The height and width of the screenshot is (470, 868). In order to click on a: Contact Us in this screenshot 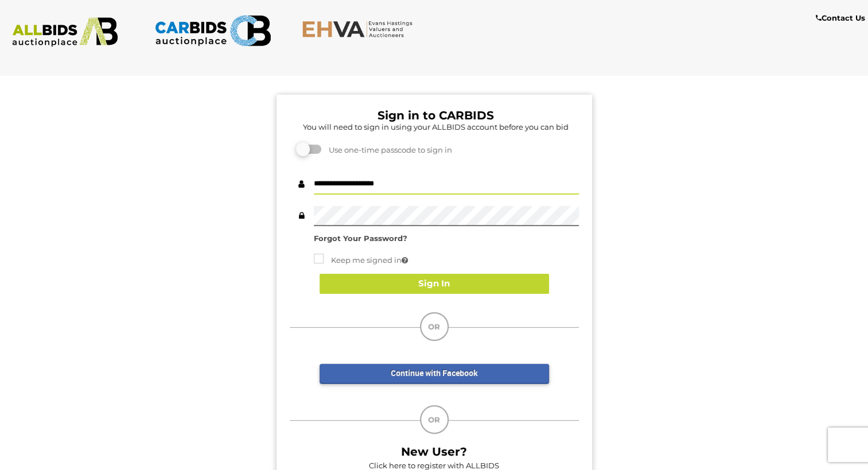, I will do `click(842, 18)`.